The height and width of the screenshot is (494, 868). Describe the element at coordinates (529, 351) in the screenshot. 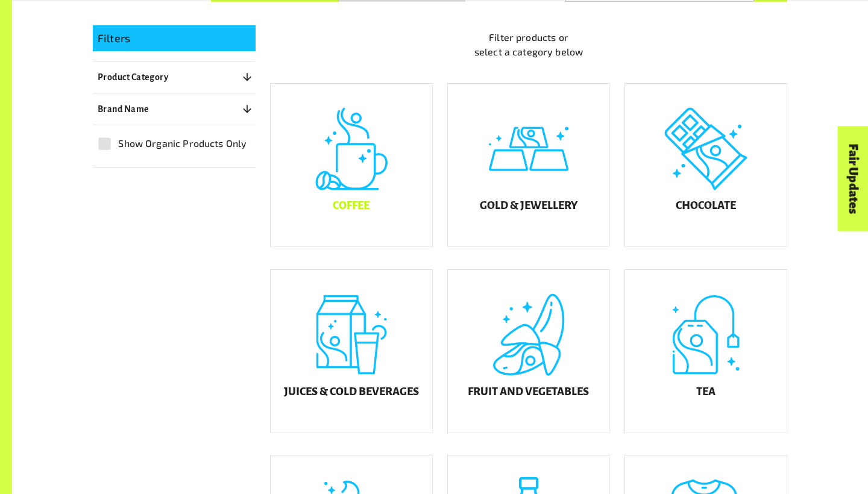

I see `a: Fruit and Vegetables` at that location.